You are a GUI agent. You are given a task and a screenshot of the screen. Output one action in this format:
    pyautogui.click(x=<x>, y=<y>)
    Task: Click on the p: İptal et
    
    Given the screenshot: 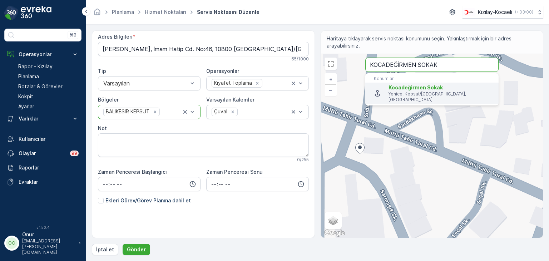 What is the action you would take?
    pyautogui.click(x=105, y=250)
    